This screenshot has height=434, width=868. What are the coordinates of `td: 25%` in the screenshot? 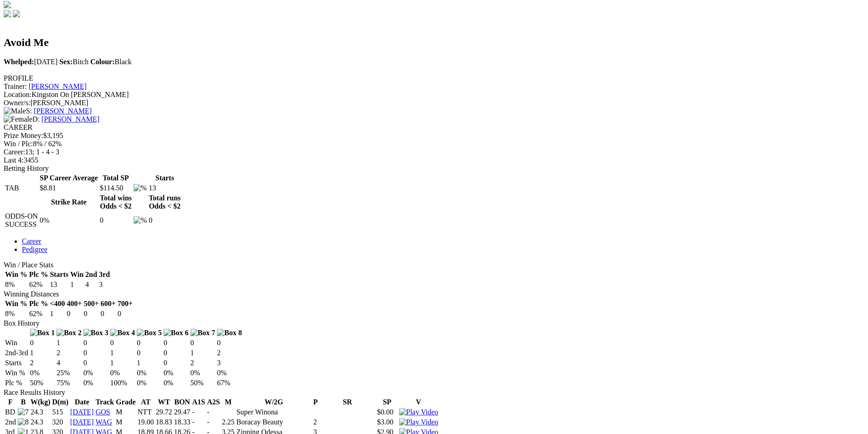 It's located at (69, 373).